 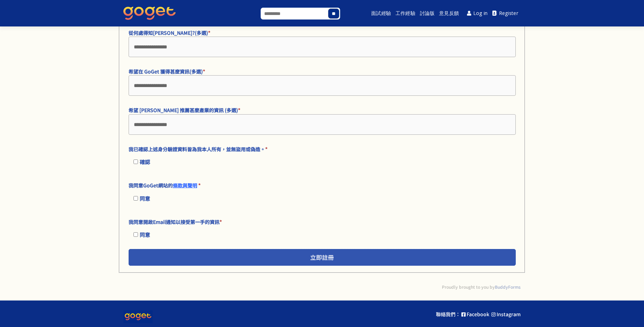 What do you see at coordinates (138, 317) in the screenshot?
I see `img: goget-logo` at bounding box center [138, 317].